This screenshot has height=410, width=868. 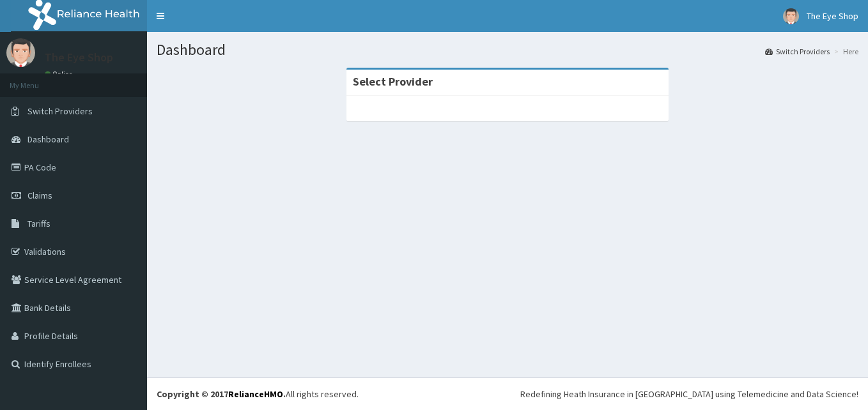 I want to click on li: Here, so click(x=845, y=51).